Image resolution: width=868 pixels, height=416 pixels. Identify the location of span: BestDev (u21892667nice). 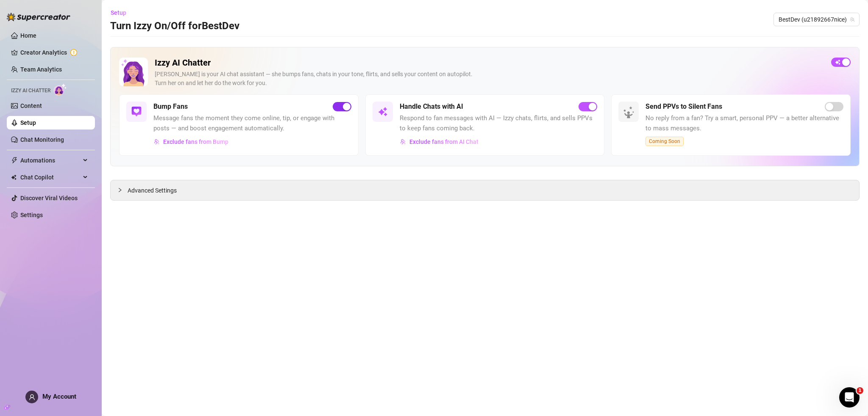
(816, 19).